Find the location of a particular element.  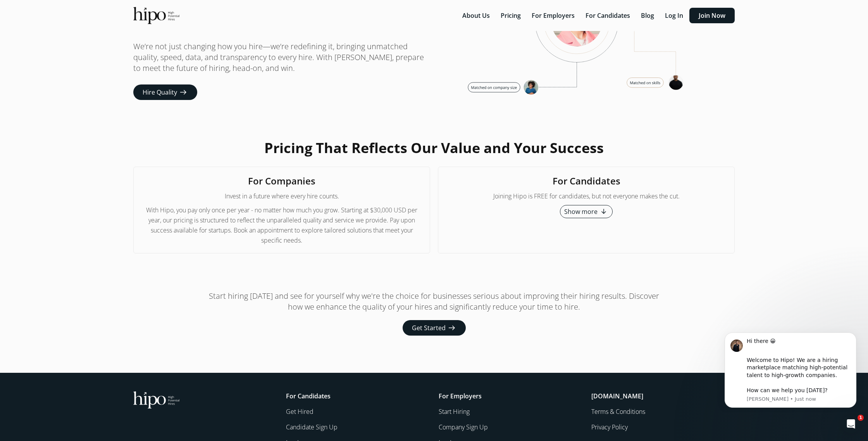

a: Start Hiring is located at coordinates (510, 412).